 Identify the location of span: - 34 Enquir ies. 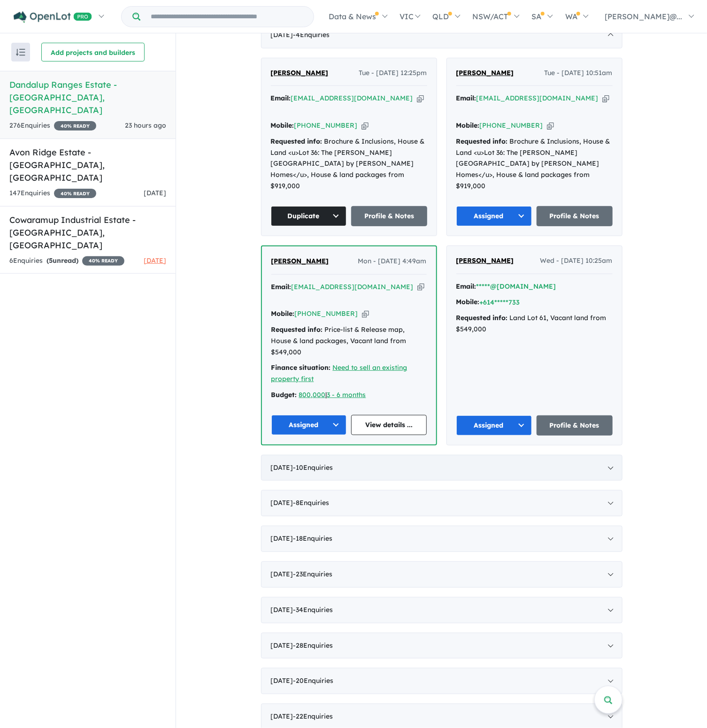
(313, 610).